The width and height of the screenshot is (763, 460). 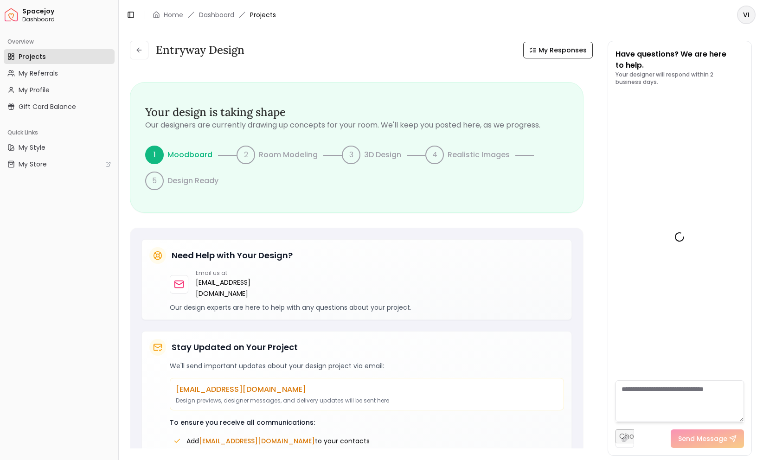 What do you see at coordinates (59, 107) in the screenshot?
I see `a: Gift Card Balance` at bounding box center [59, 107].